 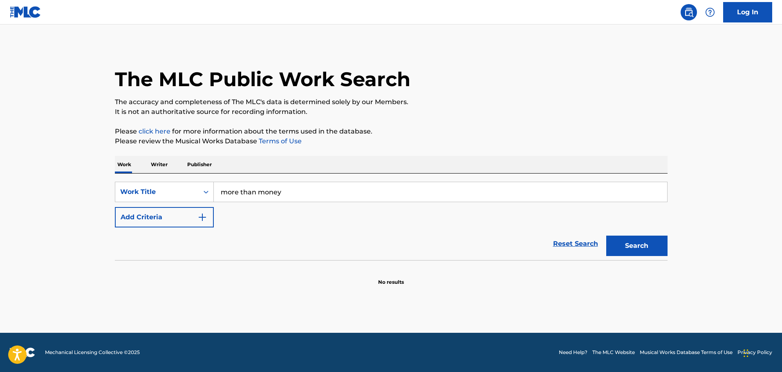 What do you see at coordinates (391, 278) in the screenshot?
I see `p: No results` at bounding box center [391, 278].